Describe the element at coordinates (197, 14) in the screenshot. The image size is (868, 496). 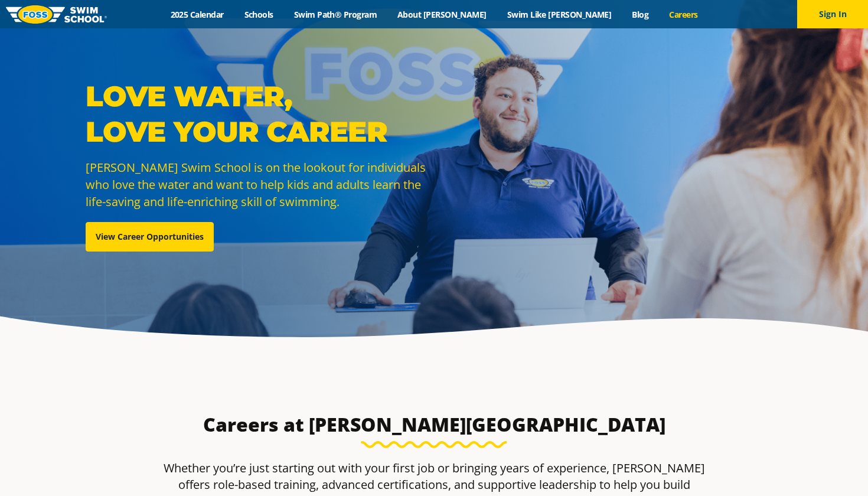
I see `a: 2025 Calendar` at that location.